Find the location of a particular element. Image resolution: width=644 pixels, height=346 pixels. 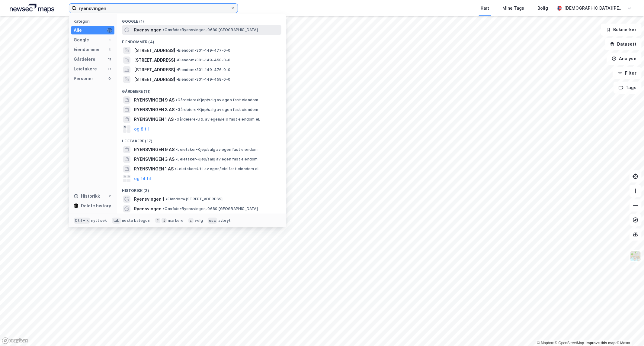

div: nytt søk is located at coordinates (99, 221).